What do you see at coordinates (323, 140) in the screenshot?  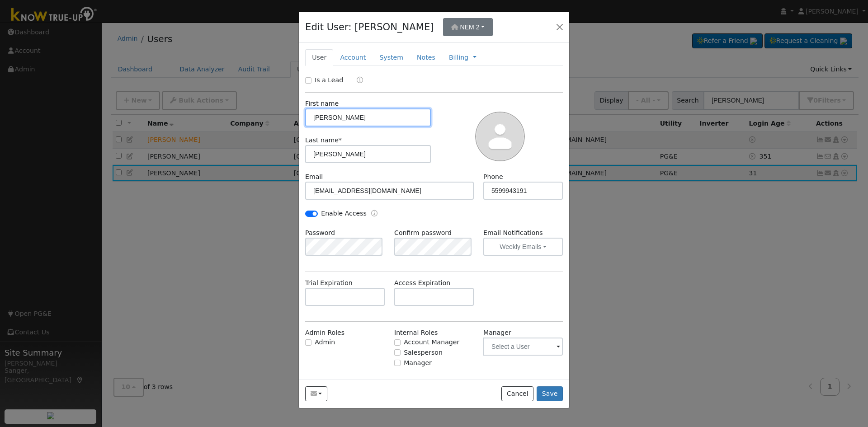 I see `label: Last name` at bounding box center [323, 140].